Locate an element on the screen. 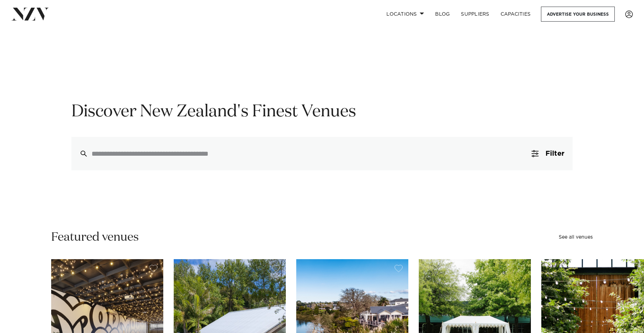 This screenshot has width=644, height=333. a: Capacities is located at coordinates (515, 14).